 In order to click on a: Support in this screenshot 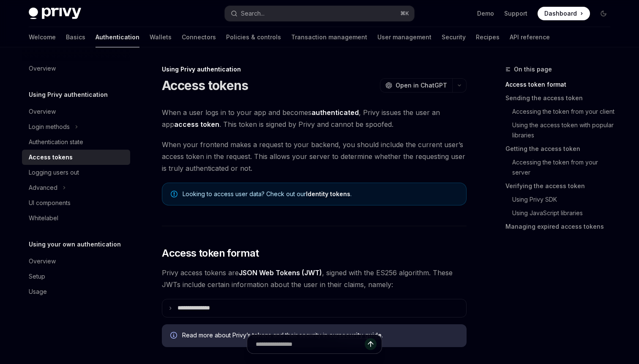, I will do `click(515, 14)`.